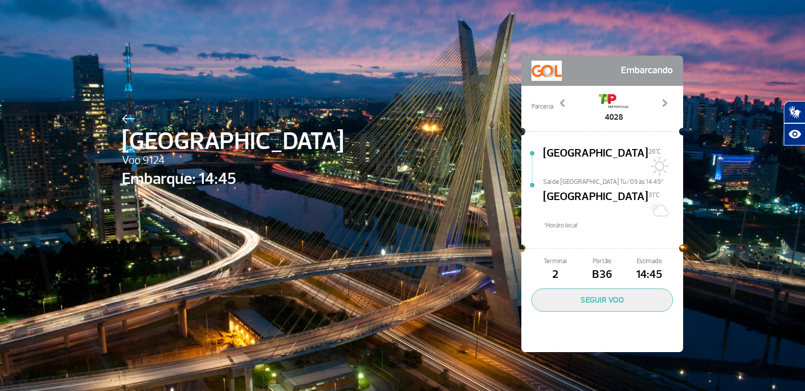 The height and width of the screenshot is (391, 805). What do you see at coordinates (233, 179) in the screenshot?
I see `span: Embarque: 14:45` at bounding box center [233, 179].